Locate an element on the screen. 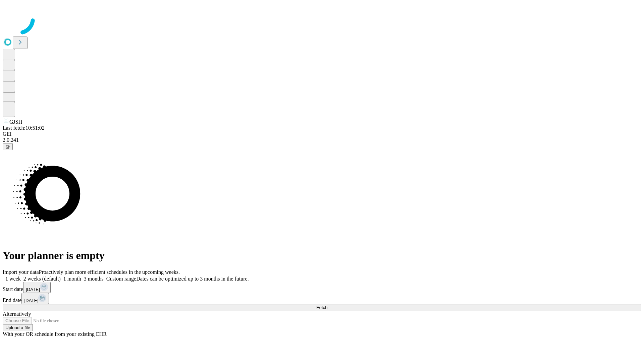 The image size is (644, 362). div: End date is located at coordinates (322, 298).